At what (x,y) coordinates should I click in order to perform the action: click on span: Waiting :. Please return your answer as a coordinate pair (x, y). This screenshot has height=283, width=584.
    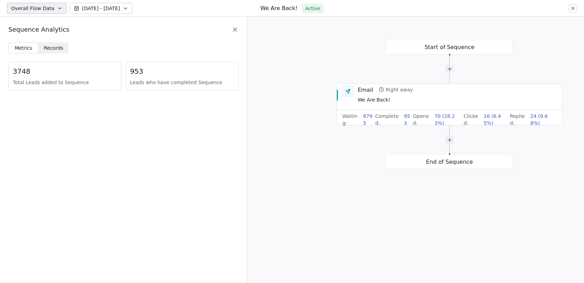
    Looking at the image, I should click on (352, 119).